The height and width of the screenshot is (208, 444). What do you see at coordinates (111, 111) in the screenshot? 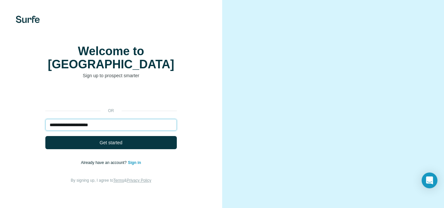
I see `p: or` at bounding box center [111, 111].